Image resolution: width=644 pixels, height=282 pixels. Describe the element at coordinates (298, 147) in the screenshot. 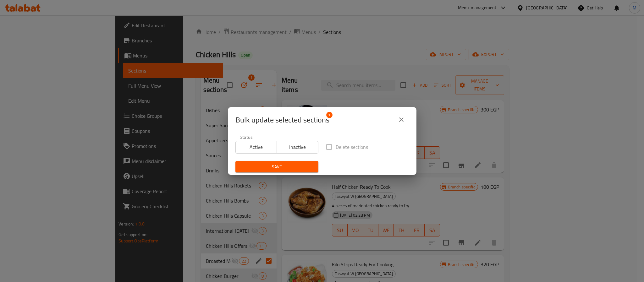

I see `span: Inactive` at that location.